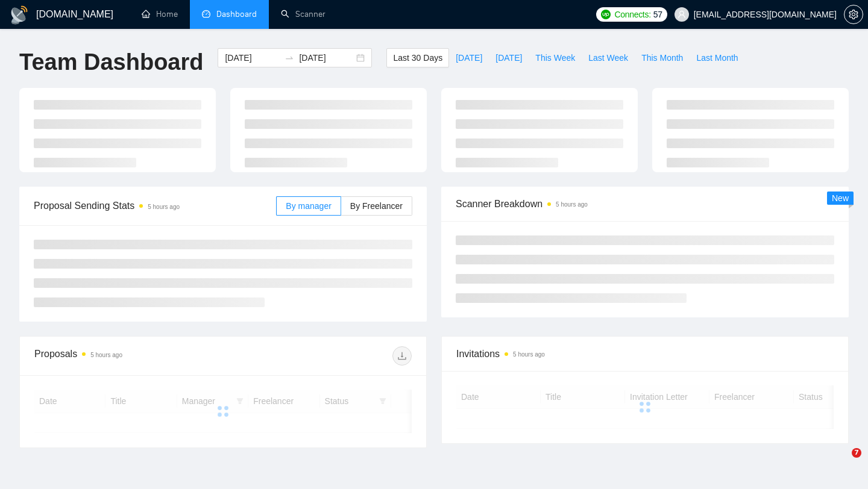 This screenshot has height=489, width=868. What do you see at coordinates (608, 58) in the screenshot?
I see `button: Last Week` at bounding box center [608, 58].